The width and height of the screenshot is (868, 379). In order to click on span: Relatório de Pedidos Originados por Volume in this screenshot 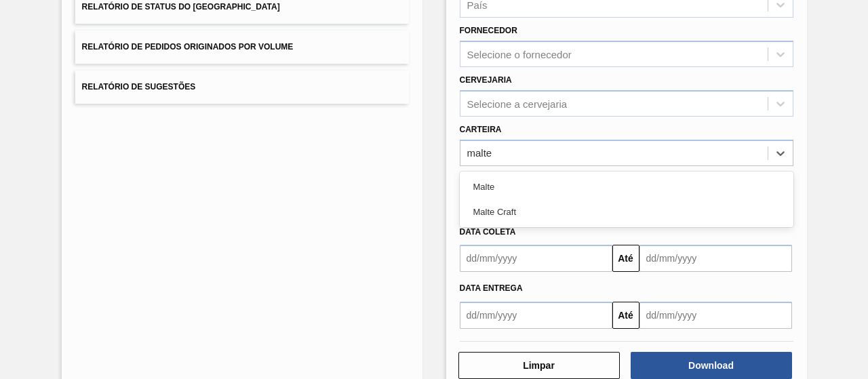, I will do `click(188, 46)`.